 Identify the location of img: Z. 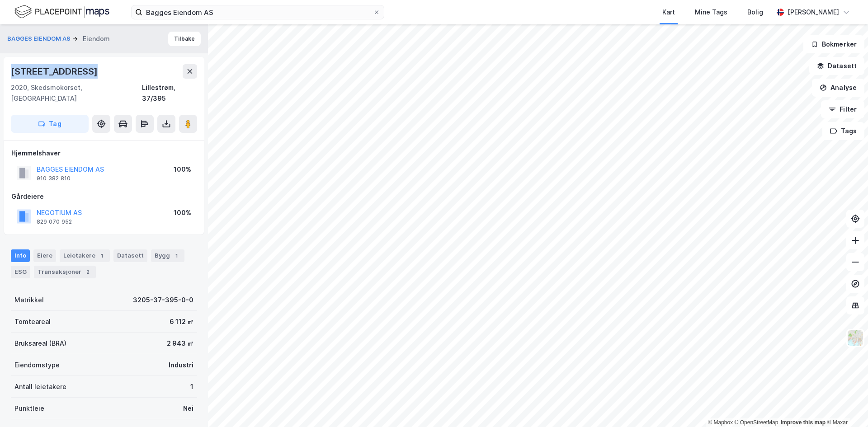
(856, 338).